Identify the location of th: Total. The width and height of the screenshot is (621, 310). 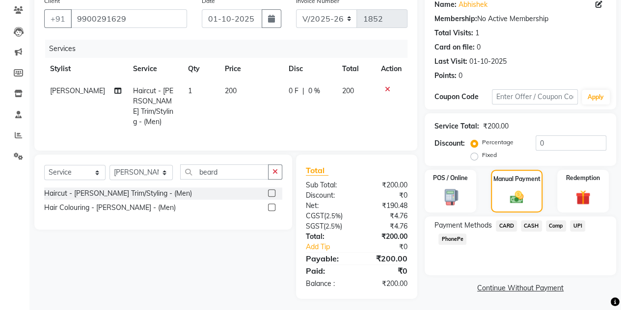
(355, 69).